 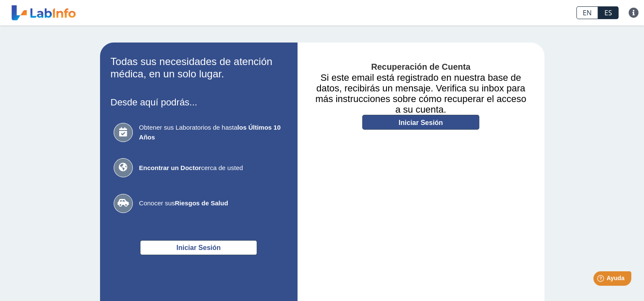 I want to click on button: Iniciar Sesión, so click(x=199, y=248).